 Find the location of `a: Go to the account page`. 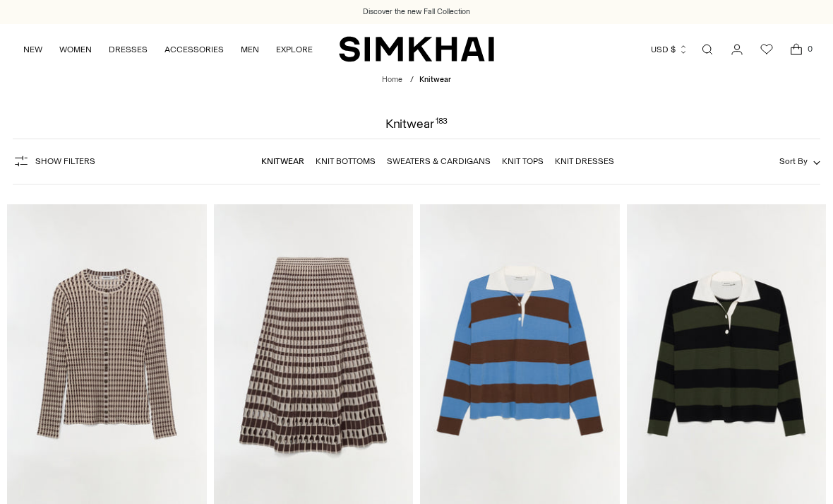

a: Go to the account page is located at coordinates (737, 49).